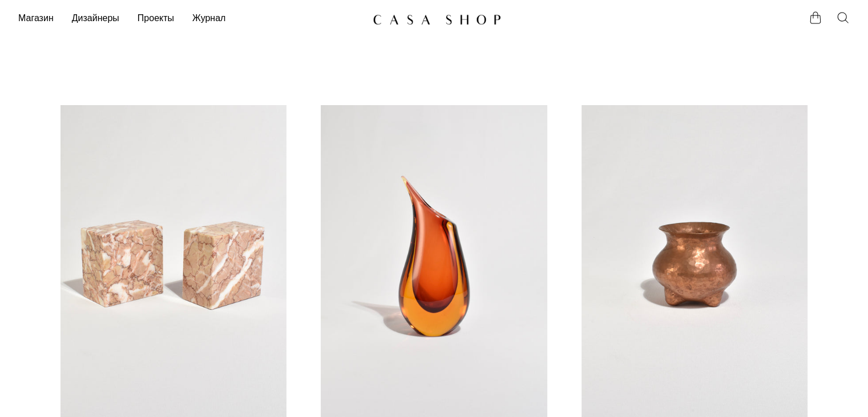 The width and height of the screenshot is (868, 417). I want to click on font: Дизайнеры, so click(95, 19).